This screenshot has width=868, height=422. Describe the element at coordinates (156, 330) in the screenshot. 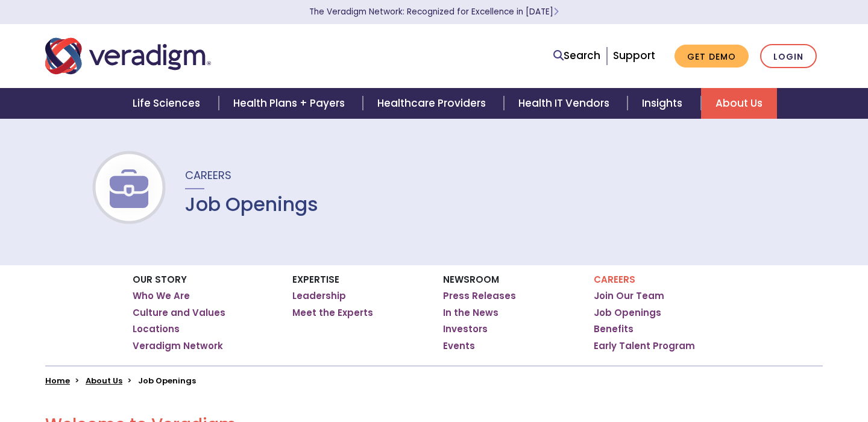

I see `a: Locations` at that location.